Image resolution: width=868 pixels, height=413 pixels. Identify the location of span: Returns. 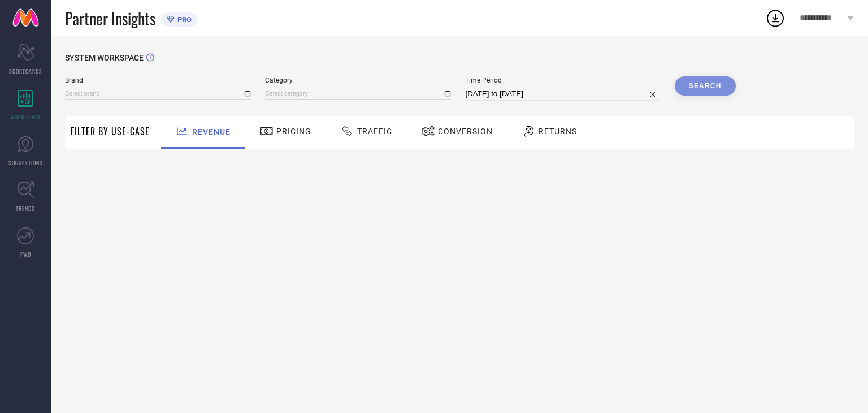
(558, 132).